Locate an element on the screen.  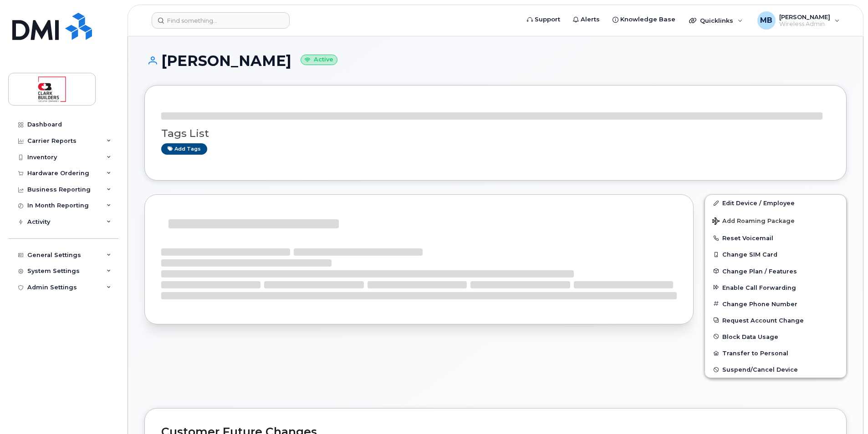
small: Active is located at coordinates (319, 59).